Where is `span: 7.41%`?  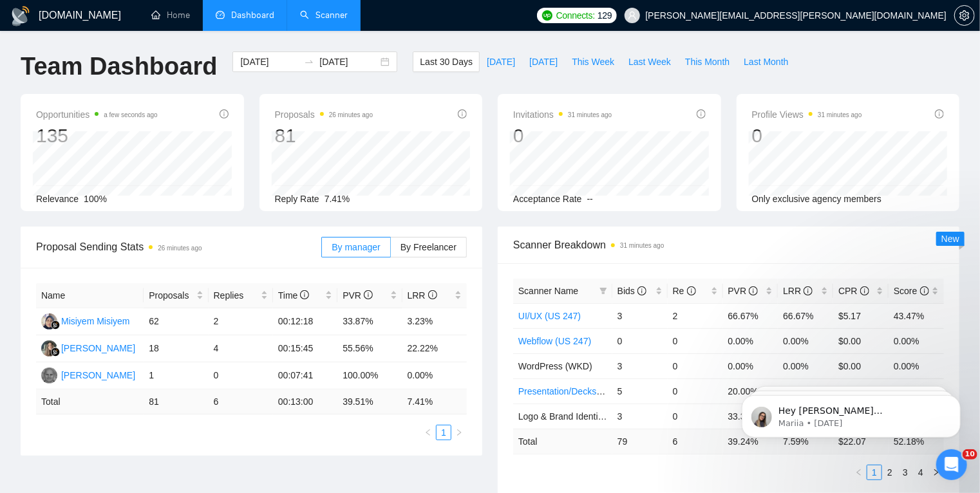 span: 7.41% is located at coordinates (337, 199).